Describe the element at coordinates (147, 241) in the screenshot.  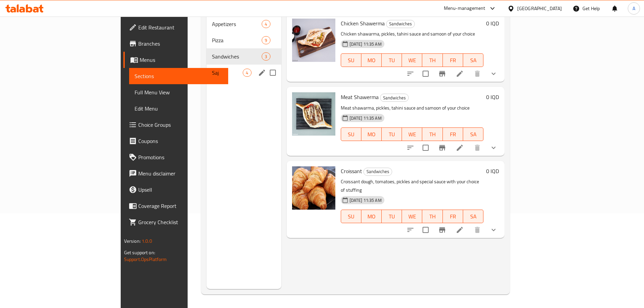
I see `span: 1.0.0` at that location.